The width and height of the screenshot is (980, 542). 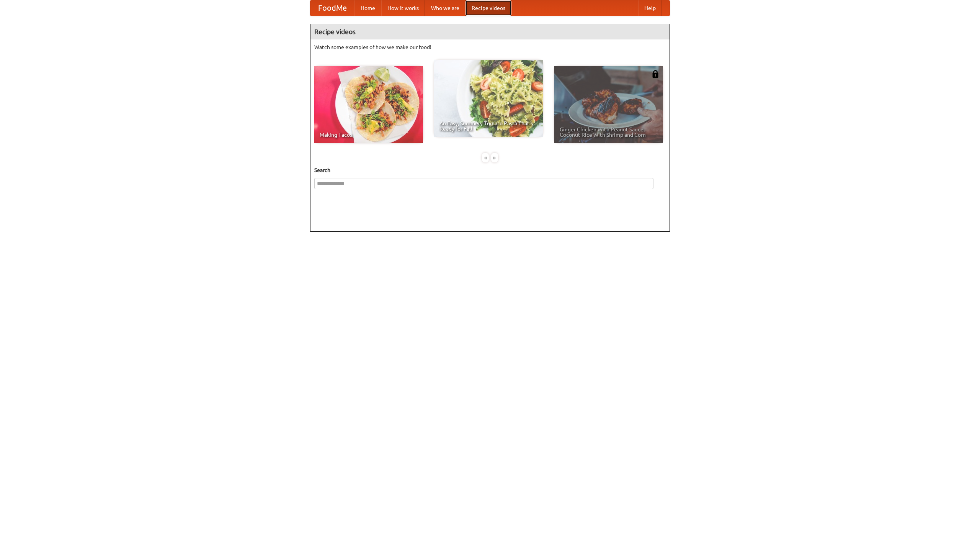 What do you see at coordinates (369, 105) in the screenshot?
I see `a: Making Tacos` at bounding box center [369, 105].